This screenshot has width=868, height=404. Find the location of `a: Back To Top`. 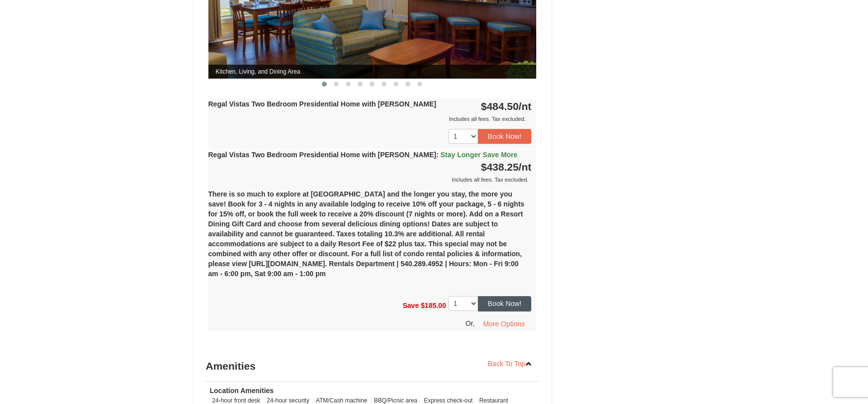

a: Back To Top is located at coordinates (511, 363).